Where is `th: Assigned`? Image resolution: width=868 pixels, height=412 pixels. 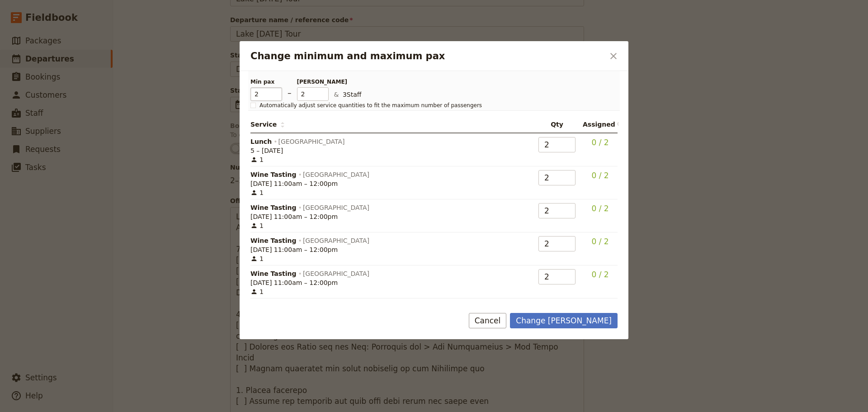 th: Assigned is located at coordinates (598, 125).